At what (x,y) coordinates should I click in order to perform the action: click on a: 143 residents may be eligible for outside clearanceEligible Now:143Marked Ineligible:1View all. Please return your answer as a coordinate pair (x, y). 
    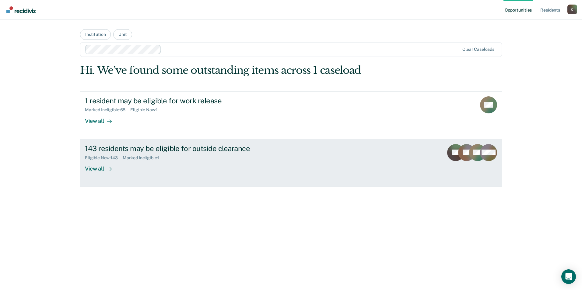
    Looking at the image, I should click on (291, 163).